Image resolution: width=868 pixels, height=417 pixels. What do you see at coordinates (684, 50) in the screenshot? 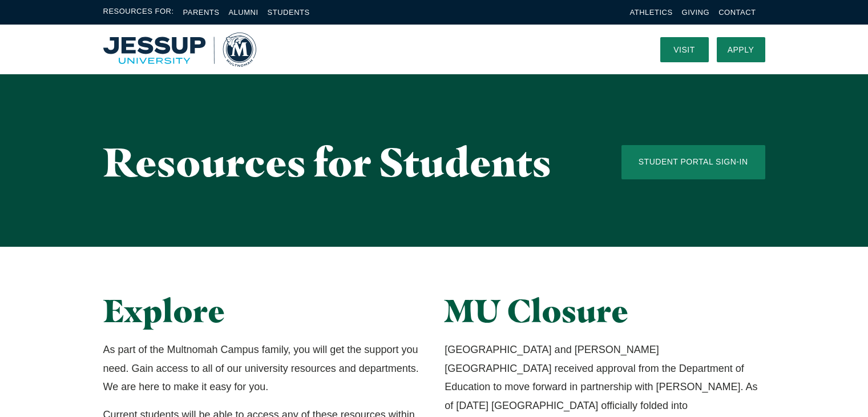
I see `a: Visit` at bounding box center [684, 50].